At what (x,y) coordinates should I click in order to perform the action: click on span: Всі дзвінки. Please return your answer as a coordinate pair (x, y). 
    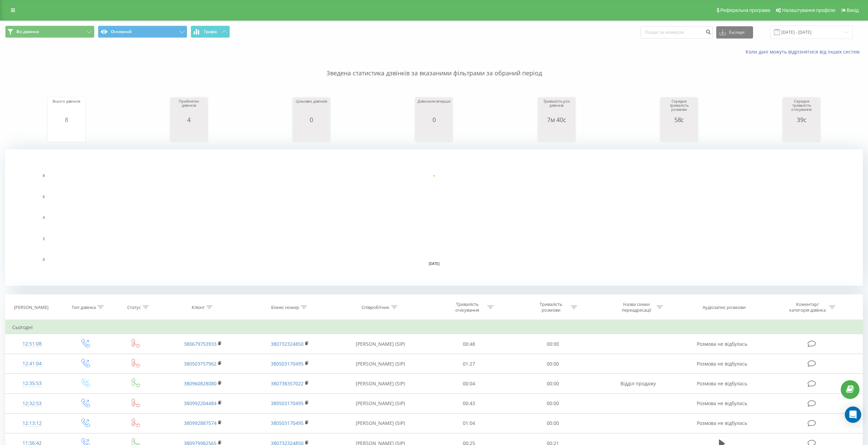
    Looking at the image, I should click on (28, 32).